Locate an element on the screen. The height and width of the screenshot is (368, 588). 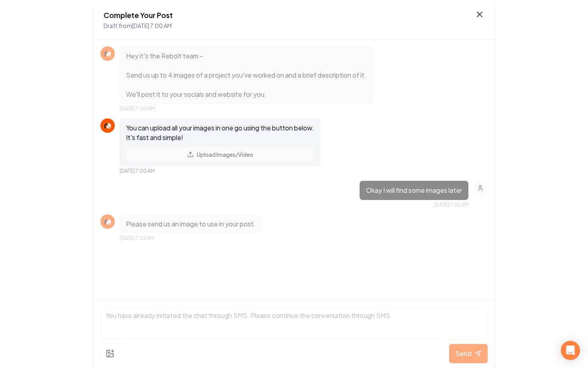
p: Okay I will find some images later is located at coordinates (414, 190).